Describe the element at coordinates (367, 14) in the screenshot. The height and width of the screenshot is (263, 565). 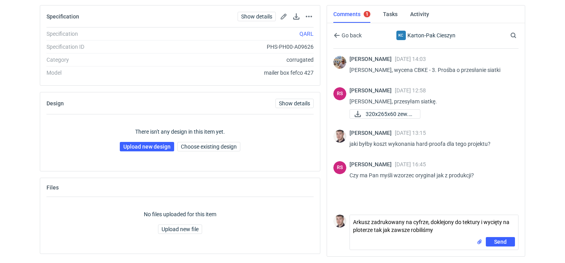
I see `div: 1` at that location.